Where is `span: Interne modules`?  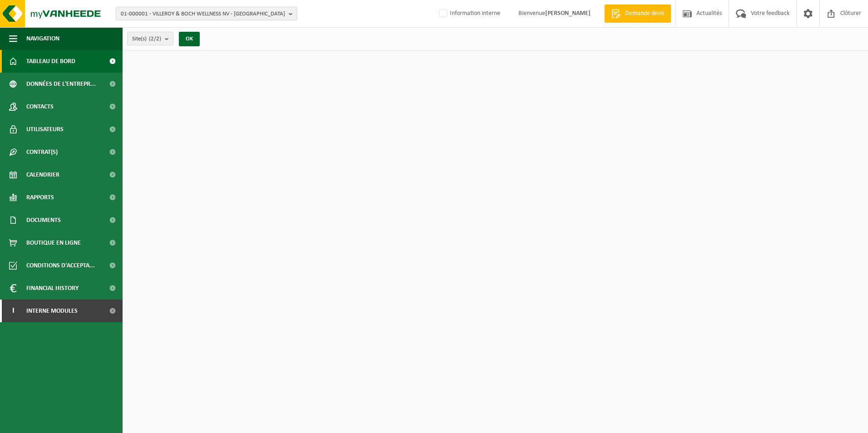
span: Interne modules is located at coordinates (52, 310).